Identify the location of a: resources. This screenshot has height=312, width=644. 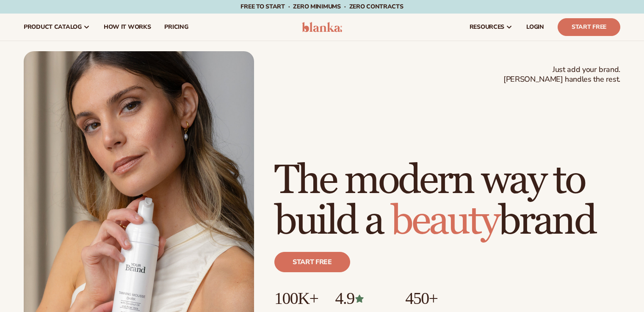
(491, 27).